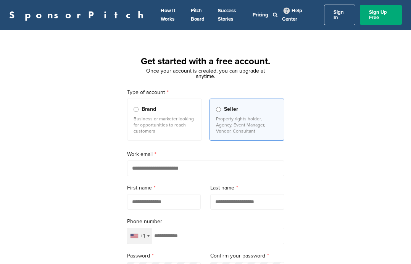 Image resolution: width=411 pixels, height=264 pixels. What do you see at coordinates (164, 188) in the screenshot?
I see `label: First name` at bounding box center [164, 188].